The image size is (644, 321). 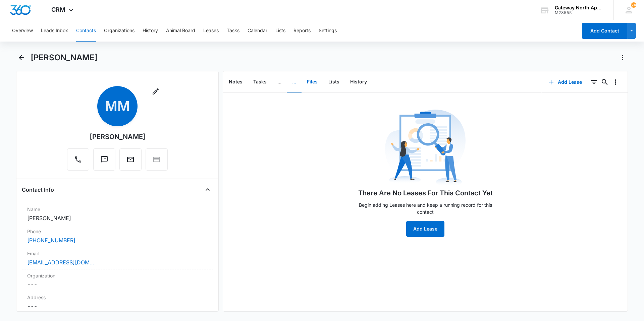 I want to click on button: Actions, so click(x=623, y=58).